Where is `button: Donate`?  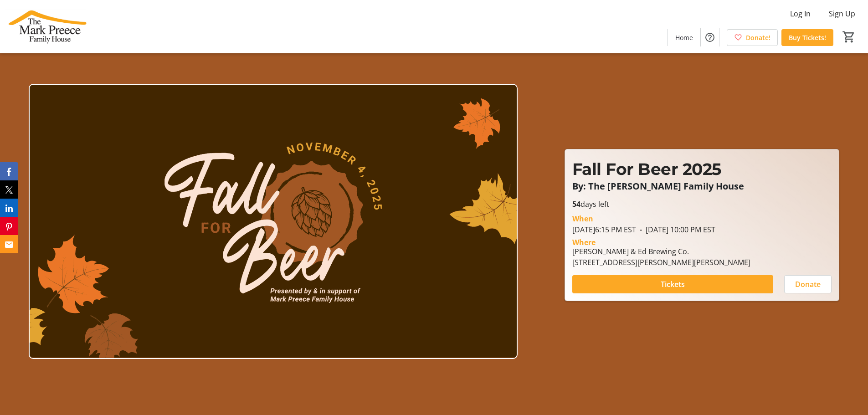
button: Donate is located at coordinates (808, 284).